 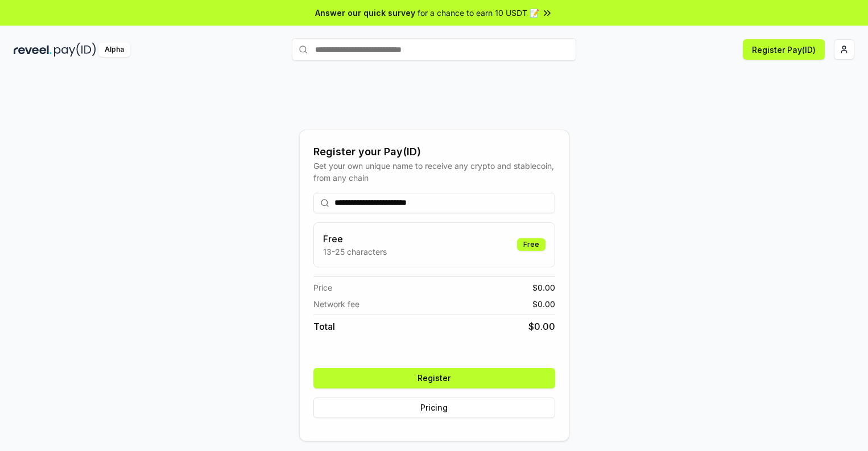 What do you see at coordinates (114, 49) in the screenshot?
I see `div: Alpha` at bounding box center [114, 49].